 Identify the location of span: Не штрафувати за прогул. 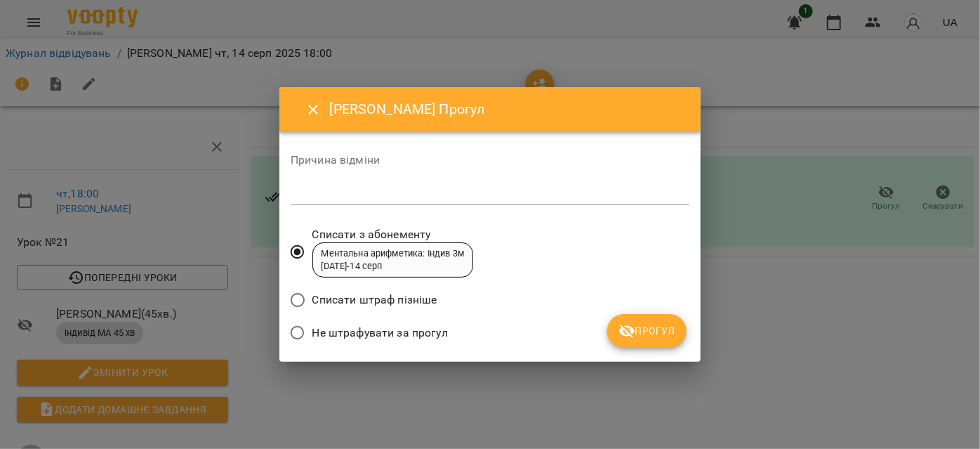
(379, 333).